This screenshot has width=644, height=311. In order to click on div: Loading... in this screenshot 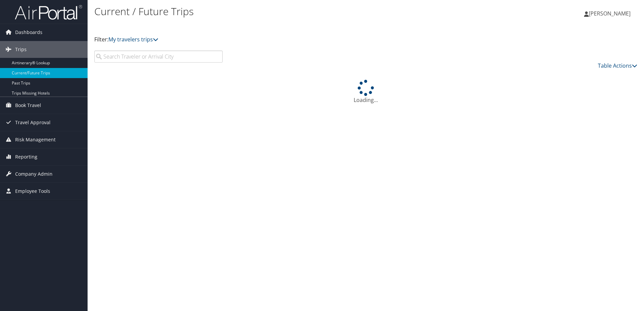, I will do `click(366, 92)`.